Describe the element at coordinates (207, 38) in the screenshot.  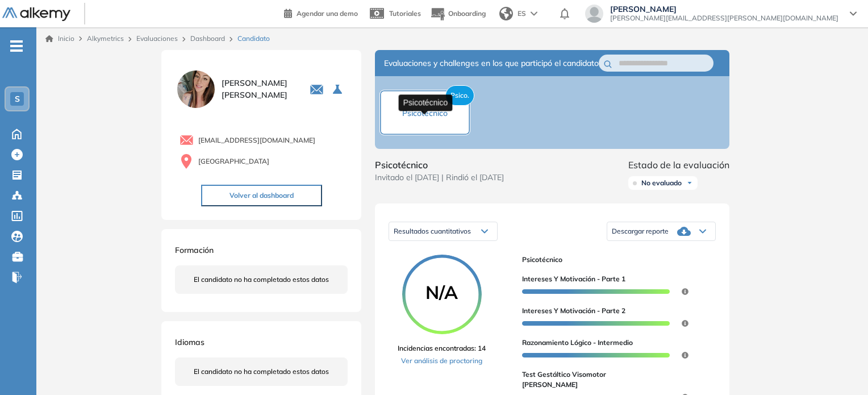
I see `a: Dashboard` at that location.